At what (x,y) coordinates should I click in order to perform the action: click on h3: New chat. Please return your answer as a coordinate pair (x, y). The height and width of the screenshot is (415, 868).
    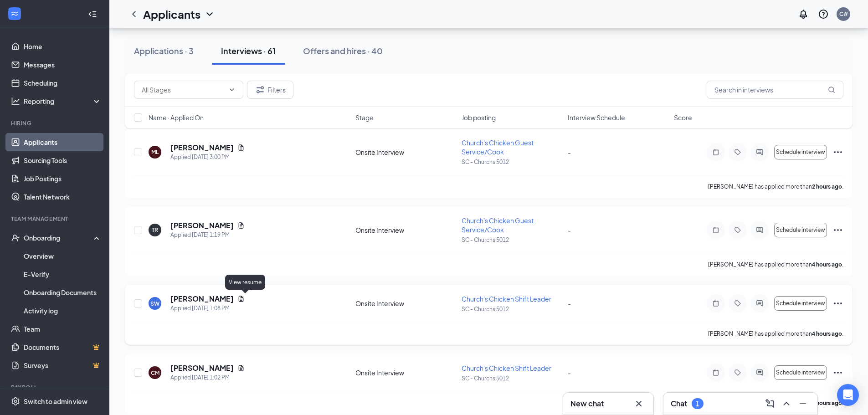
    Looking at the image, I should click on (587, 404).